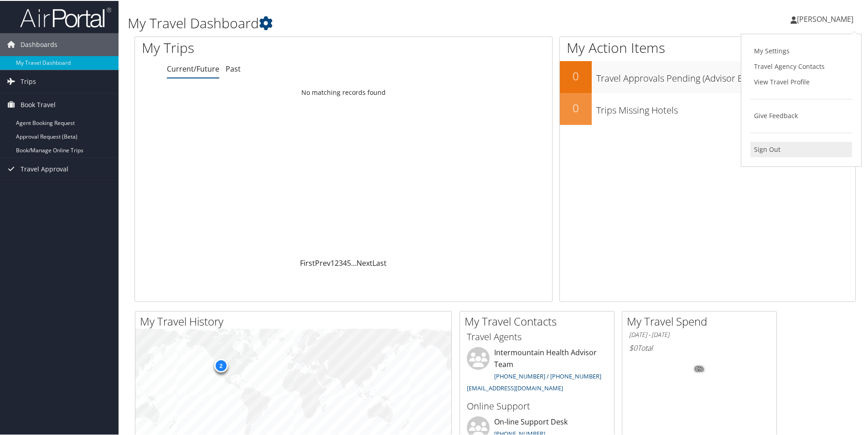  I want to click on a: 4, so click(344, 262).